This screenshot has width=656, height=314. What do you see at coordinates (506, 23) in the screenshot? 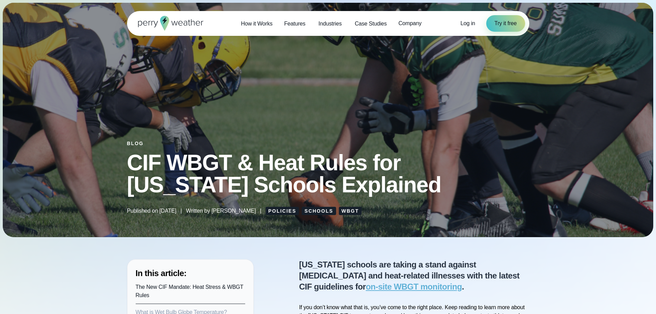
I see `span: Try it free` at bounding box center [506, 23].